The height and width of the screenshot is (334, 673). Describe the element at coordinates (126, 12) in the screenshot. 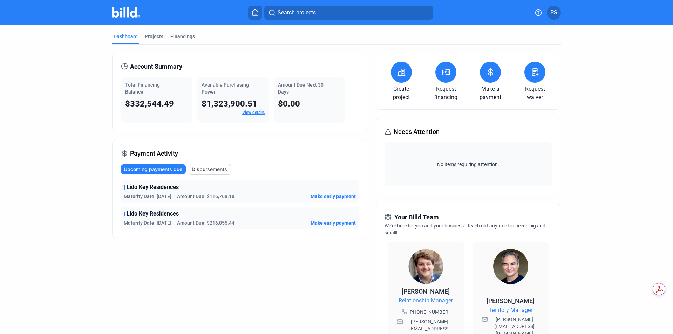

I see `img: Billd Company Logo` at that location.